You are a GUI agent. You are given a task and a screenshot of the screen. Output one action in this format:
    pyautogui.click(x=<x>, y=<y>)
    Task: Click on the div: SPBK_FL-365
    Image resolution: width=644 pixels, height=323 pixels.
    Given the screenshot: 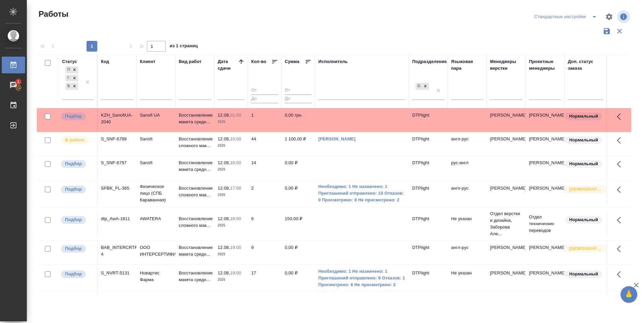 What is the action you would take?
    pyautogui.click(x=117, y=188)
    